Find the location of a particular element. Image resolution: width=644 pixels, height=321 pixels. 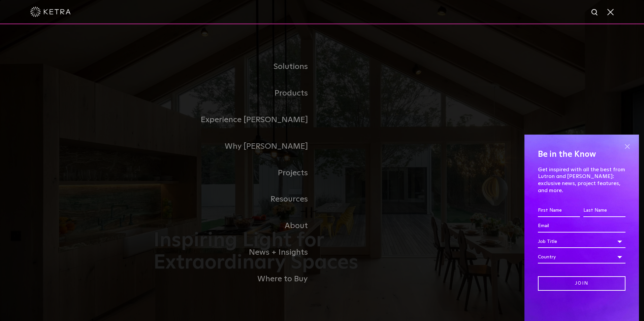

a: About is located at coordinates (238, 226).